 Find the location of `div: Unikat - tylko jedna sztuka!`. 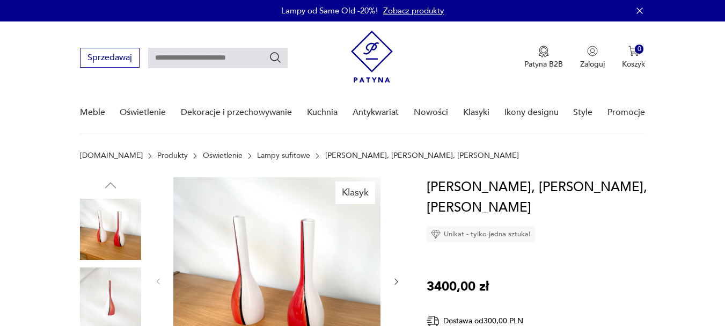

div: Unikat - tylko jedna sztuka! is located at coordinates (481, 234).